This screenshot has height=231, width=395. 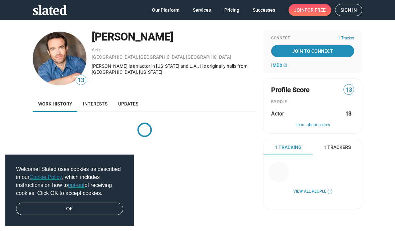 I want to click on a: Successes, so click(x=264, y=10).